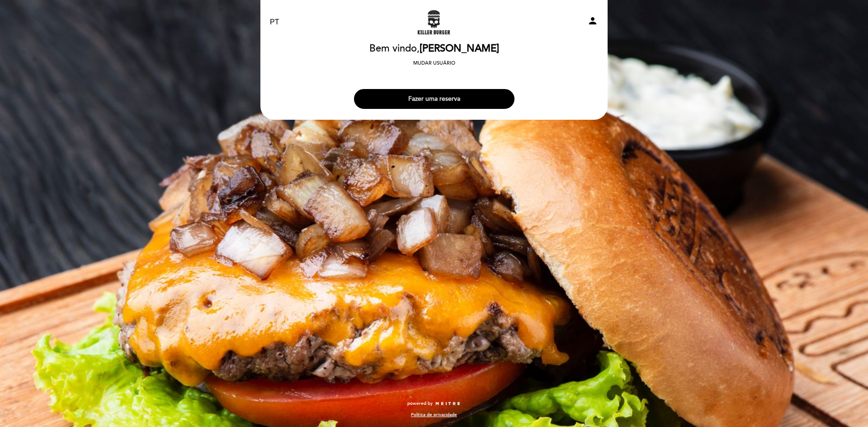  Describe the element at coordinates (434, 99) in the screenshot. I see `button: Fazer uma reserva` at that location.